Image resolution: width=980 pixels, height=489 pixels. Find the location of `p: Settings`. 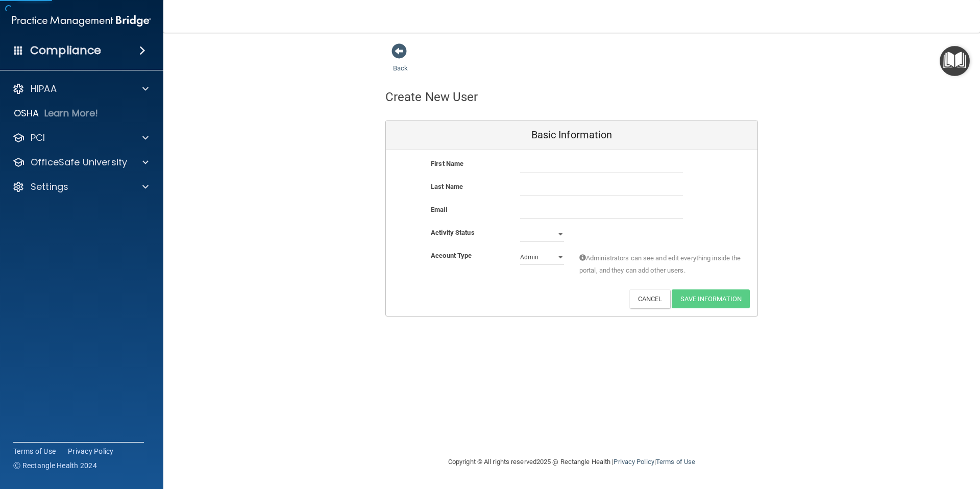

p: Settings is located at coordinates (50, 186).